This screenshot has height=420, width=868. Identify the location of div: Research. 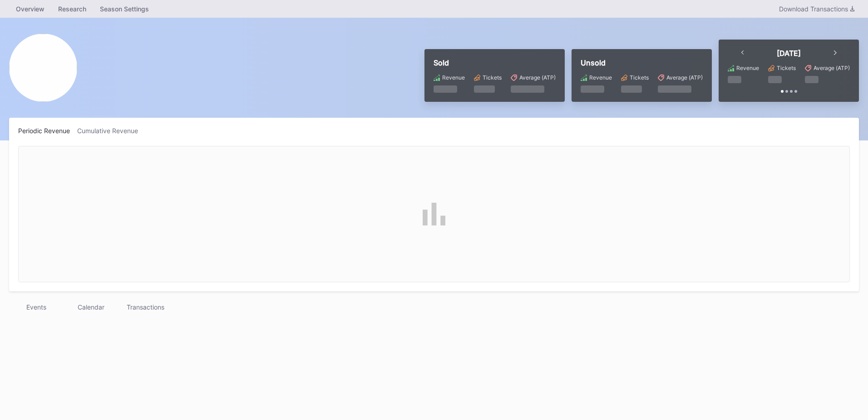
(72, 8).